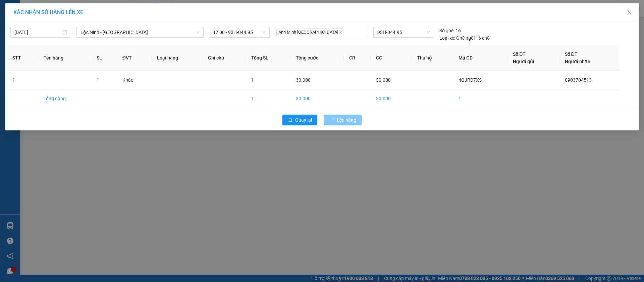 The height and width of the screenshot is (282, 644). Describe the element at coordinates (300, 120) in the screenshot. I see `button: rollbackQuay lại` at that location.